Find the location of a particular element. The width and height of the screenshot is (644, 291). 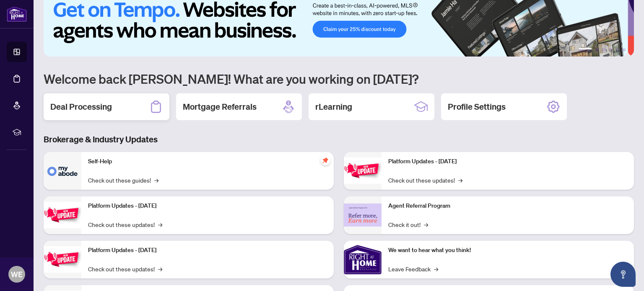

p: Agent Referral Program is located at coordinates (508, 206).